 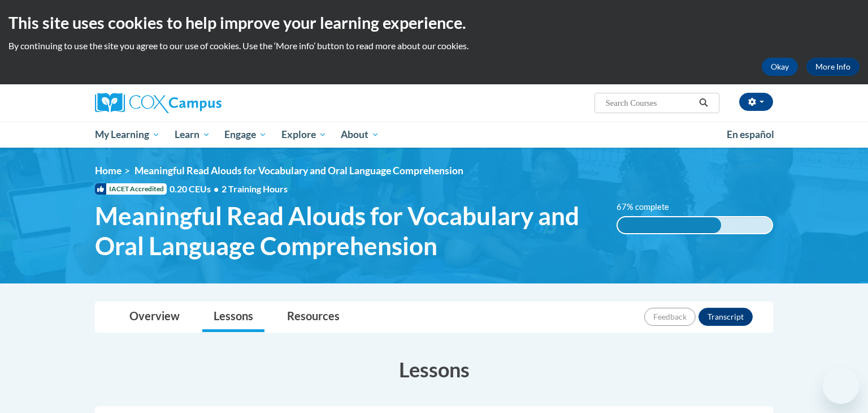 What do you see at coordinates (751, 134) in the screenshot?
I see `a: En español` at bounding box center [751, 134].